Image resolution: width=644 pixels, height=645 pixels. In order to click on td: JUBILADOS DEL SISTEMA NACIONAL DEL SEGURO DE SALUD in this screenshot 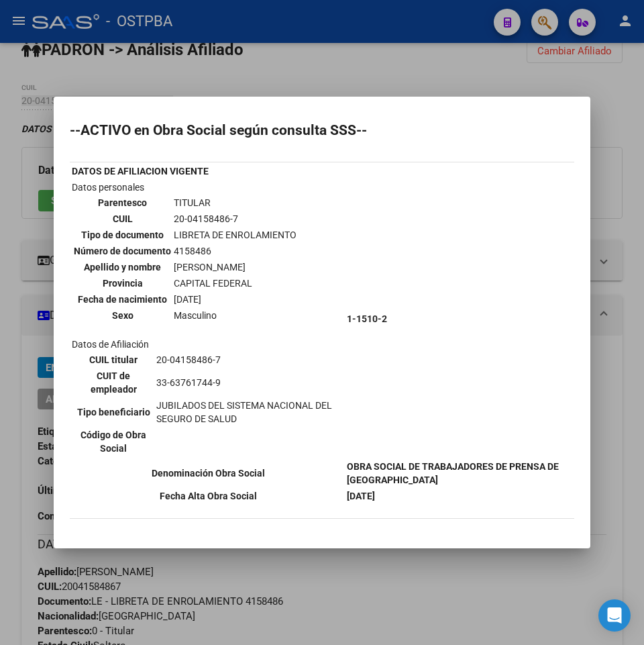, I will do `click(249, 412)`.